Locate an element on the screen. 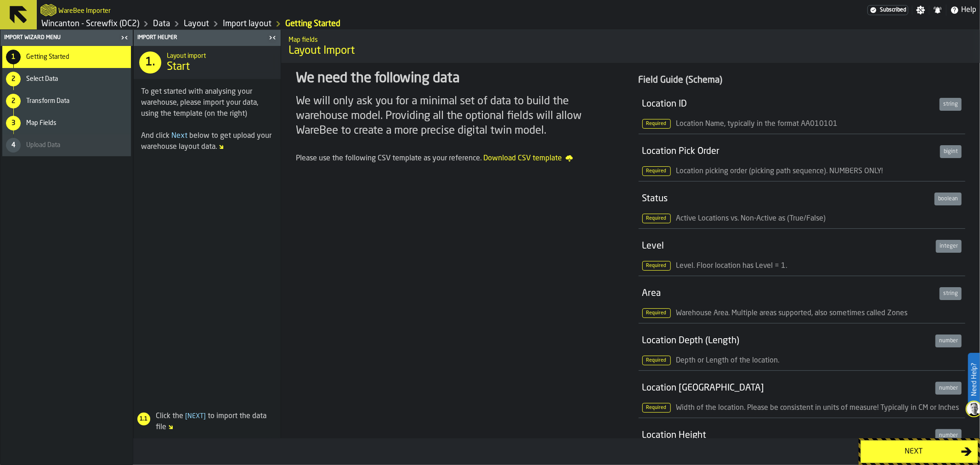 The image size is (980, 465). div: To get started with analysing your warehouse, please import your data, using the template (on the... is located at coordinates (207, 103).